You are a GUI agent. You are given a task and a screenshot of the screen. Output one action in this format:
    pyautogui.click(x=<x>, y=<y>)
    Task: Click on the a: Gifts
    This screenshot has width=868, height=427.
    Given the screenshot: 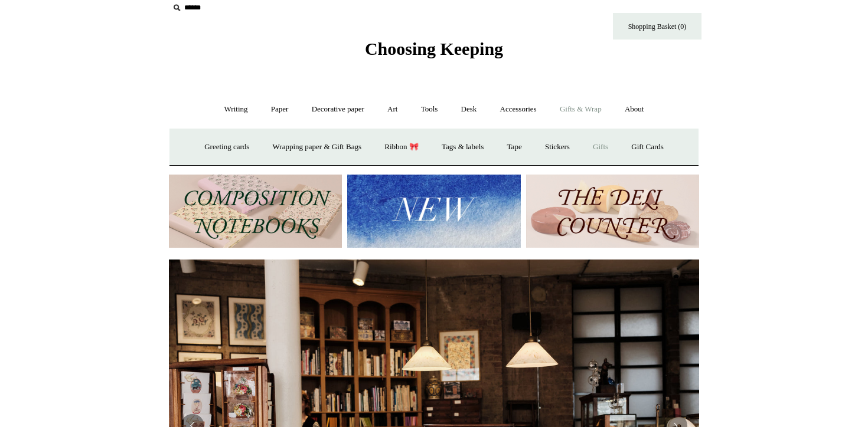 What is the action you would take?
    pyautogui.click(x=601, y=147)
    